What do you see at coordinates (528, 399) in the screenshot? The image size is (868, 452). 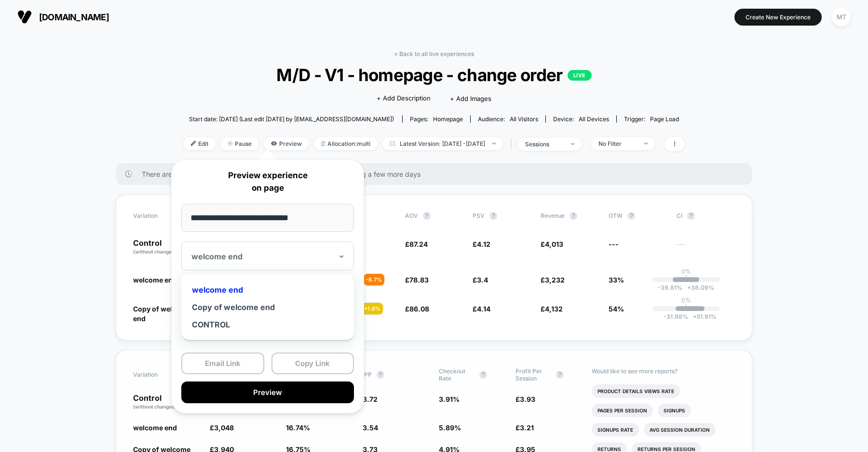 I see `span: 3.93` at bounding box center [528, 399].